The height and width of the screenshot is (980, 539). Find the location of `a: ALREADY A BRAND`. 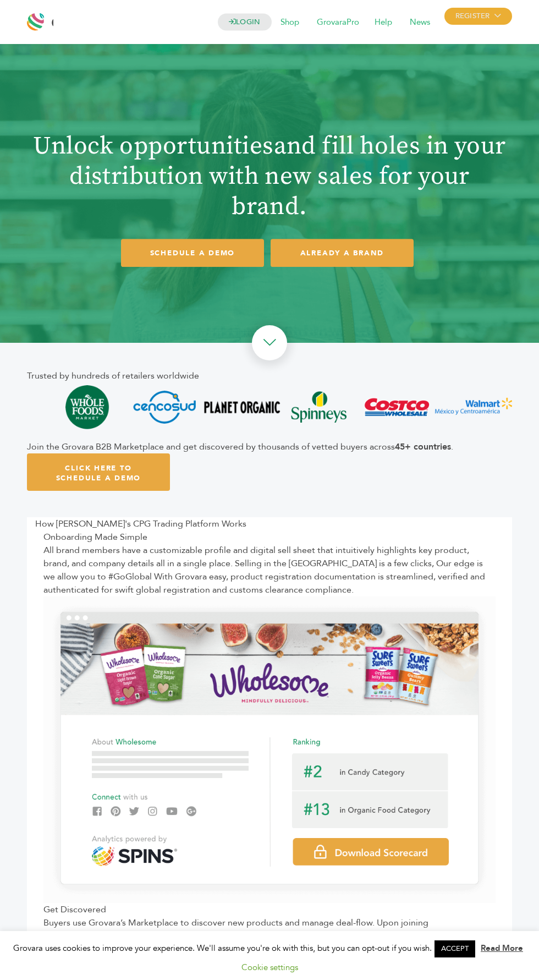

a: ALREADY A BRAND is located at coordinates (343, 253).